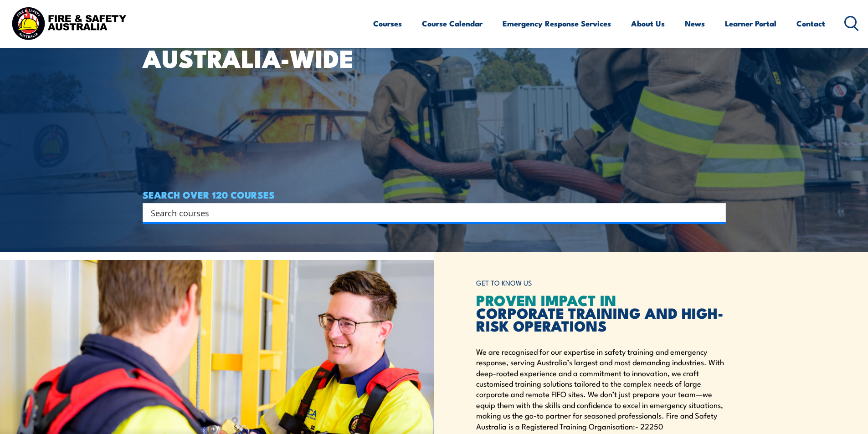 This screenshot has height=434, width=868. What do you see at coordinates (387, 23) in the screenshot?
I see `a: Courses` at bounding box center [387, 23].